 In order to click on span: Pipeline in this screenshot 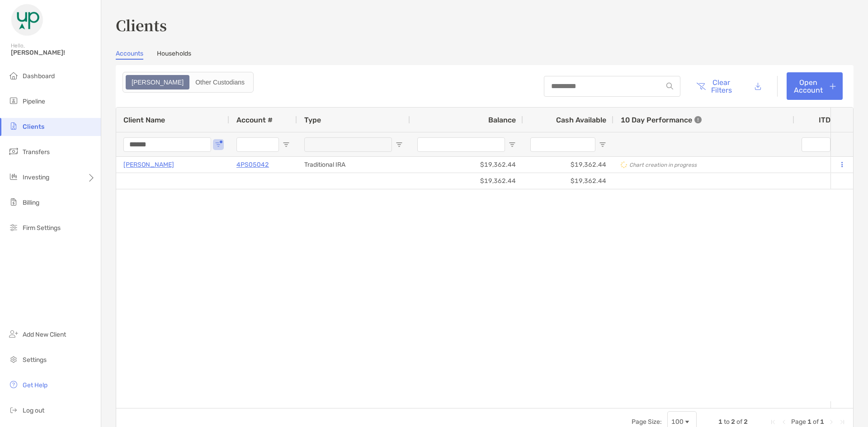, I will do `click(34, 101)`.